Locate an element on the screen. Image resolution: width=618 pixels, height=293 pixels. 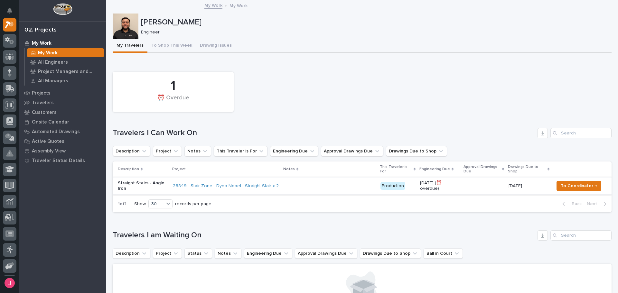
p: All Engineers is located at coordinates (53, 62).